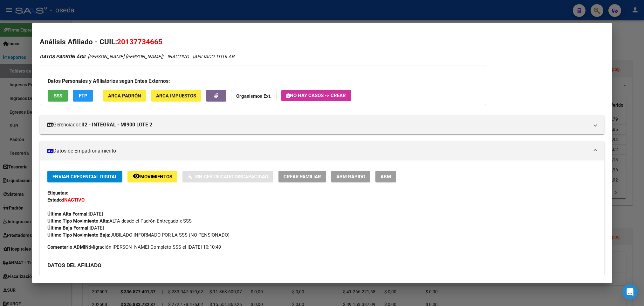 The image size is (644, 306). I want to click on mat-panel-title: Gerenciador:, so click(318, 125).